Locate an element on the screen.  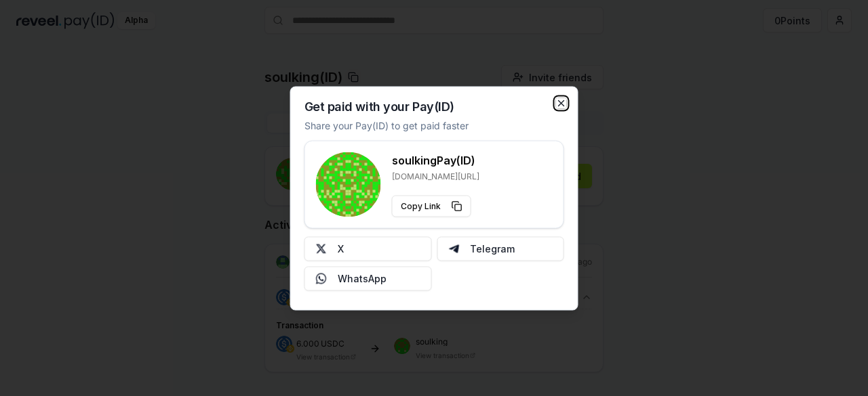
h3: soulking Pay(ID) is located at coordinates (435, 160).